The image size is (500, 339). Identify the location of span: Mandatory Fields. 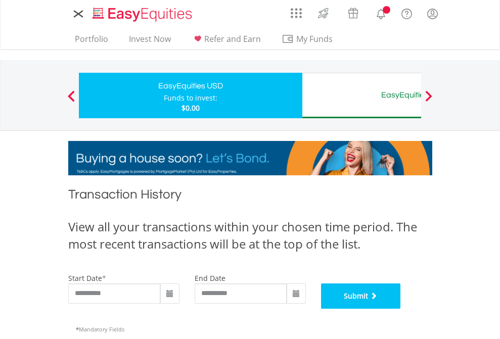
(100, 329).